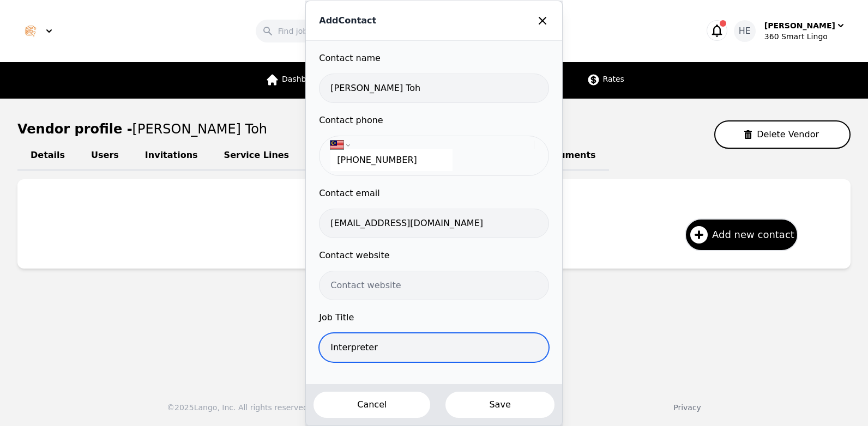 This screenshot has height=426, width=868. I want to click on label: Contact phone, so click(434, 121).